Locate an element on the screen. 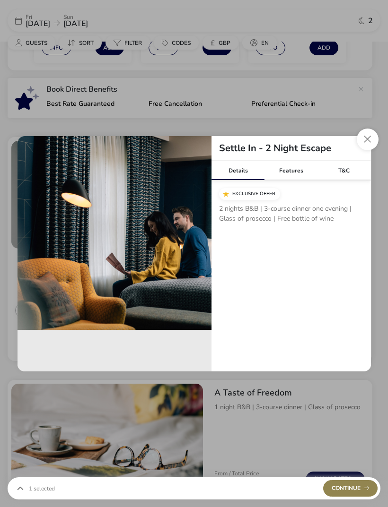  div: Features is located at coordinates (291, 171).